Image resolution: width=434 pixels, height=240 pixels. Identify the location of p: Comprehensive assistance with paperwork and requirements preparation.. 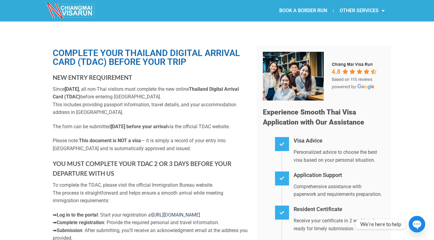
(339, 190).